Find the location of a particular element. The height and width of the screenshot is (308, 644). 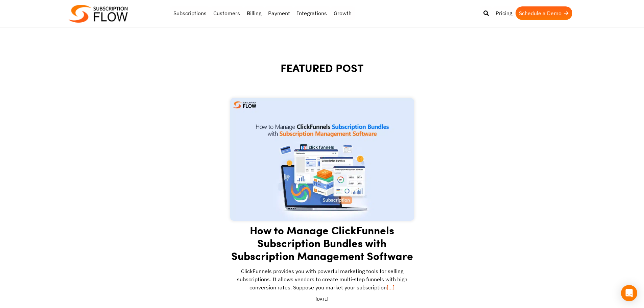

a: Payment is located at coordinates (279, 13).